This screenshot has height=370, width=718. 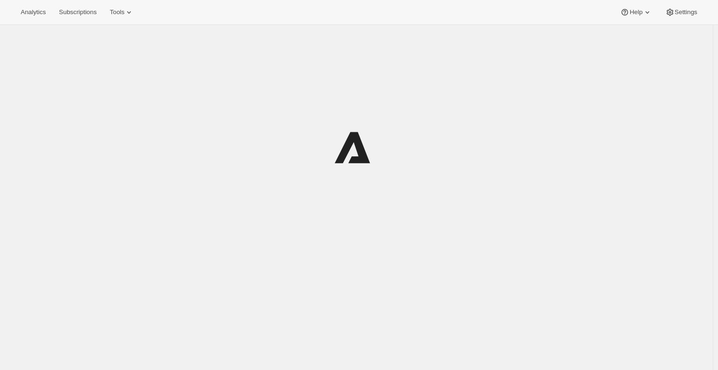 What do you see at coordinates (682, 12) in the screenshot?
I see `button: Settings` at bounding box center [682, 12].